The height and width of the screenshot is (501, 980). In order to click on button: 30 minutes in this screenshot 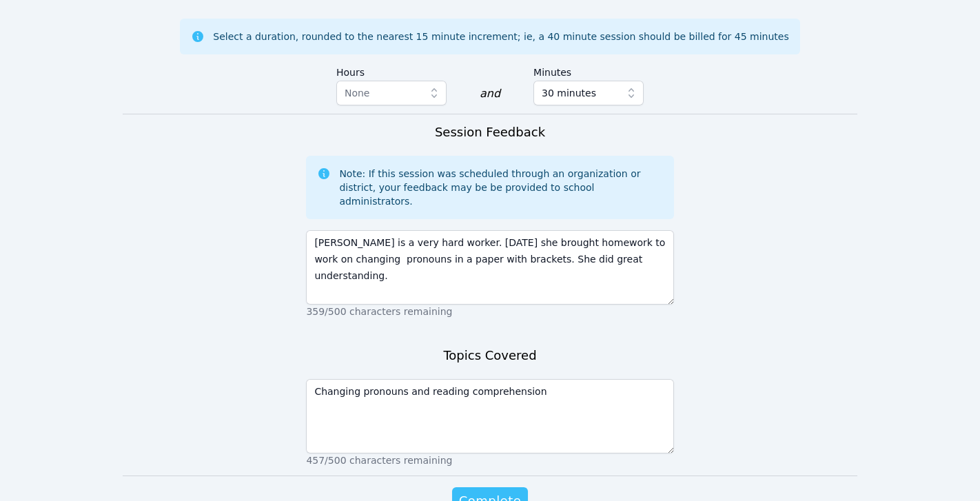, I will do `click(589, 93)`.